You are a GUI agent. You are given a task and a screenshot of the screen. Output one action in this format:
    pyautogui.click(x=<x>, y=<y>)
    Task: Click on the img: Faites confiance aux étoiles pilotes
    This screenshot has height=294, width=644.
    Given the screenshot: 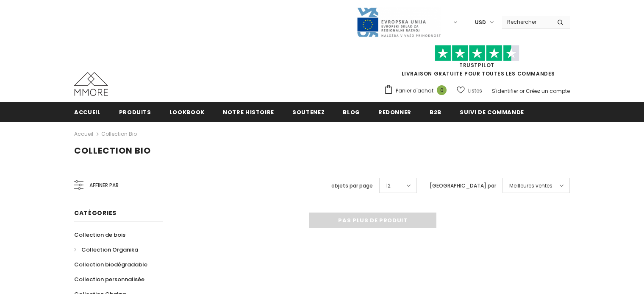 What is the action you would take?
    pyautogui.click(x=477, y=53)
    